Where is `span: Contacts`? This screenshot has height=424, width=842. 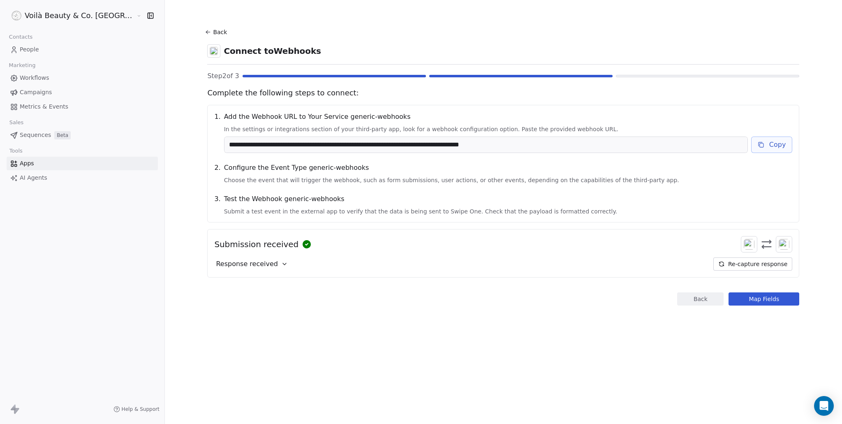
span: Contacts is located at coordinates (21, 37).